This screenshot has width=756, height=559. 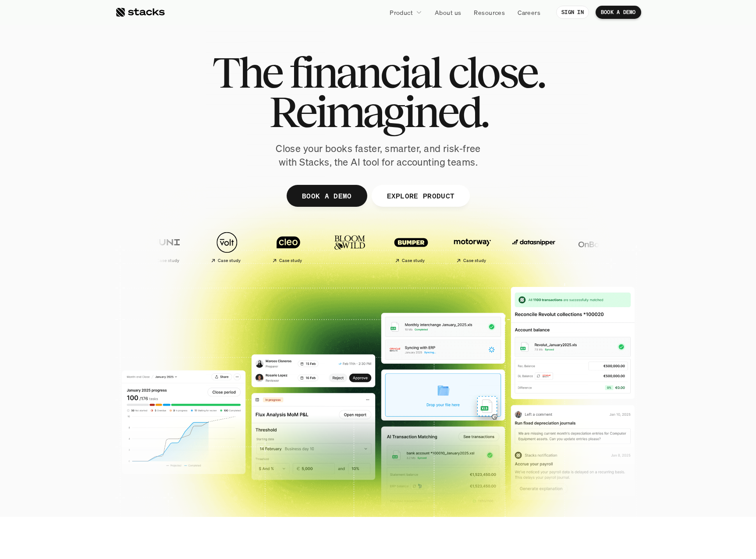 I want to click on a: EXPLORE PRODUCT, so click(x=420, y=196).